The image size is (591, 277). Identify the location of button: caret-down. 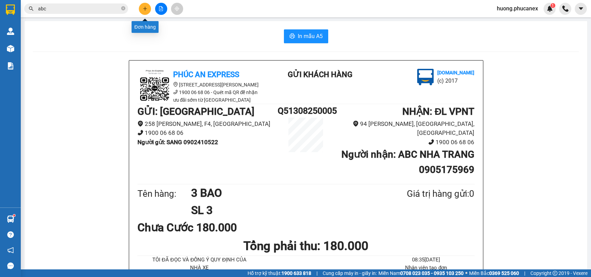
(580, 9).